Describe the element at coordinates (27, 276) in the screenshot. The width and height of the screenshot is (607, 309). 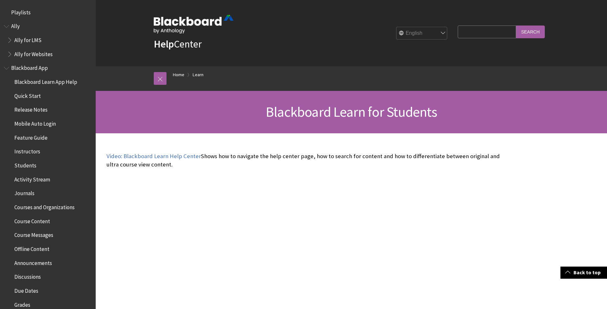
I see `span: Discussions` at that location.